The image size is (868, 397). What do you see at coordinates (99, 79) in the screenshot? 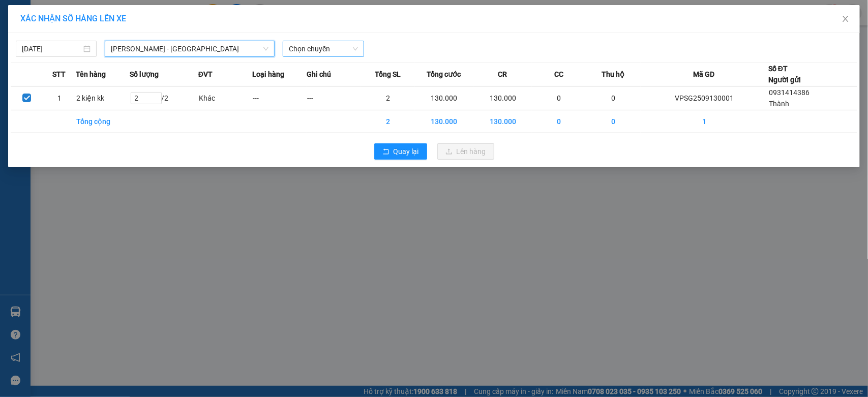
I see `li: 1900 8181` at bounding box center [99, 79].